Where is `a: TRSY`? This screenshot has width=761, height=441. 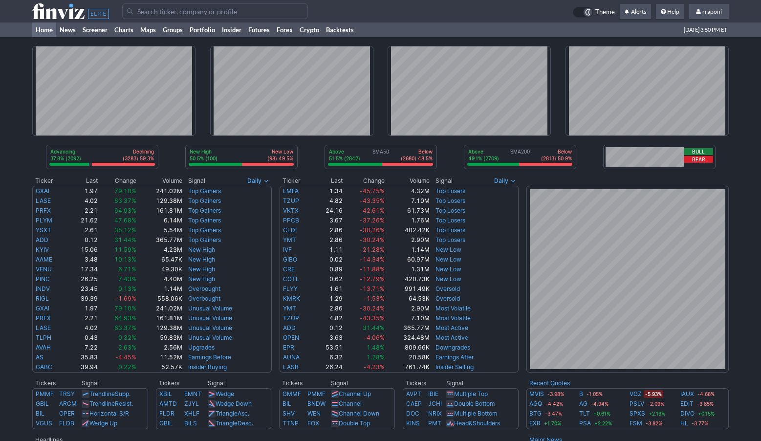 a: TRSY is located at coordinates (67, 393).